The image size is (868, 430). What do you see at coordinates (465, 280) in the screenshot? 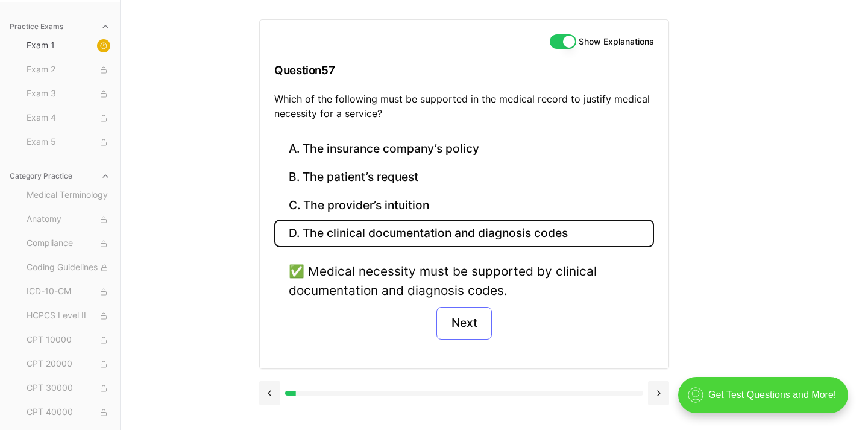
I see `div: ✅ Medical necessity must be supported by clinical documentation and diagnosis codes.` at bounding box center [465, 280].